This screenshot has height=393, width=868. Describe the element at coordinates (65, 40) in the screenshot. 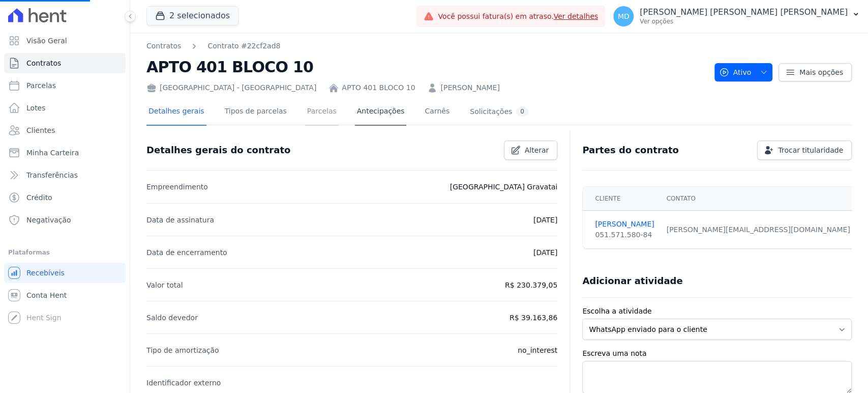

I see `a: Visão Geral` at that location.